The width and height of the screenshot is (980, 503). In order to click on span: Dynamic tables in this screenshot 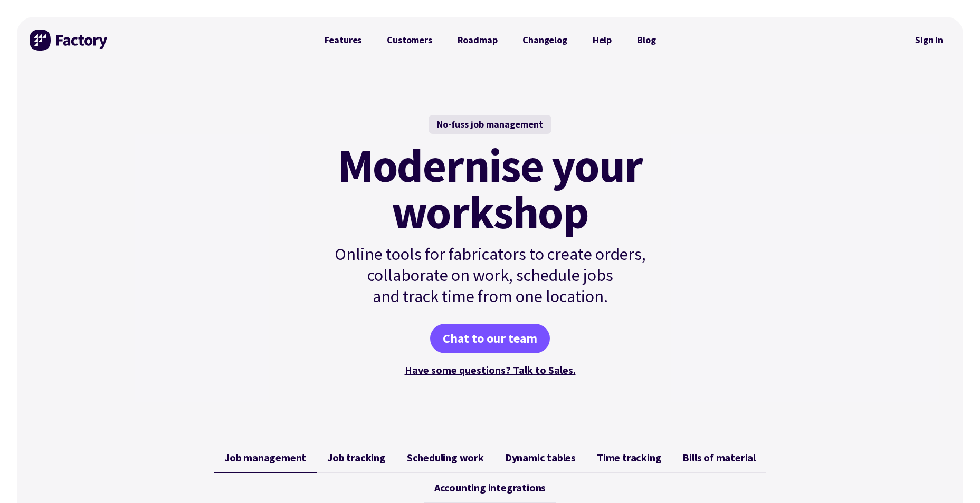, I will do `click(540, 458)`.